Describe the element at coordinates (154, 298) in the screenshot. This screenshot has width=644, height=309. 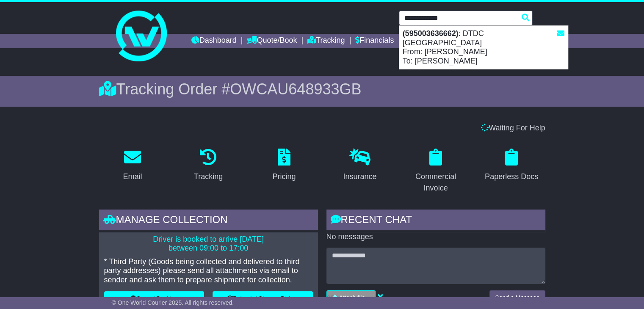
I see `button: Cancel Booking` at that location.